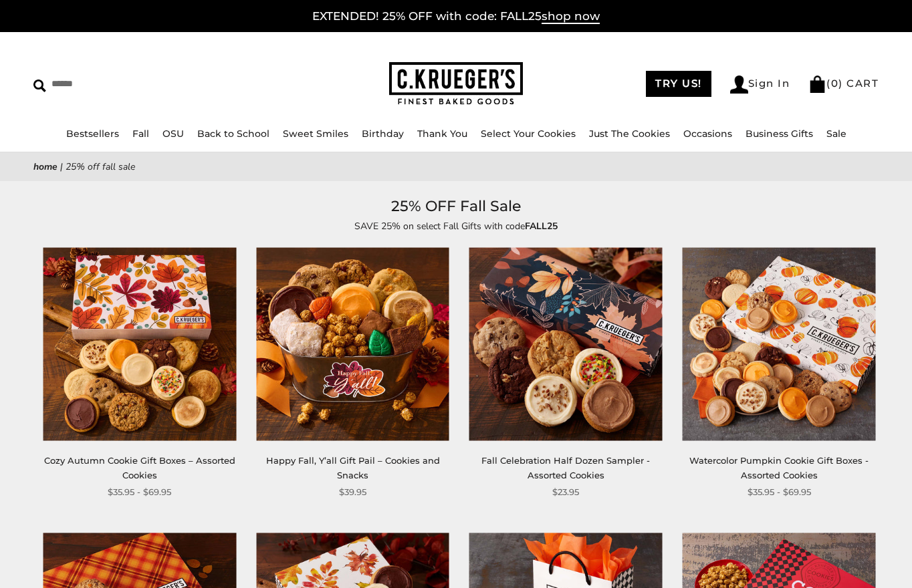 Image resolution: width=912 pixels, height=588 pixels. I want to click on a: Bestsellers, so click(92, 134).